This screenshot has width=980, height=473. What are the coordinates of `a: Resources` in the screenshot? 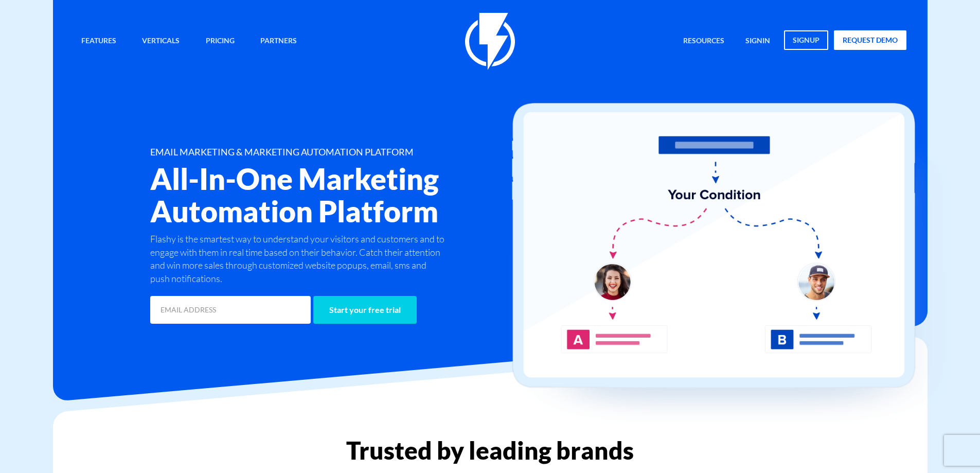 It's located at (703, 41).